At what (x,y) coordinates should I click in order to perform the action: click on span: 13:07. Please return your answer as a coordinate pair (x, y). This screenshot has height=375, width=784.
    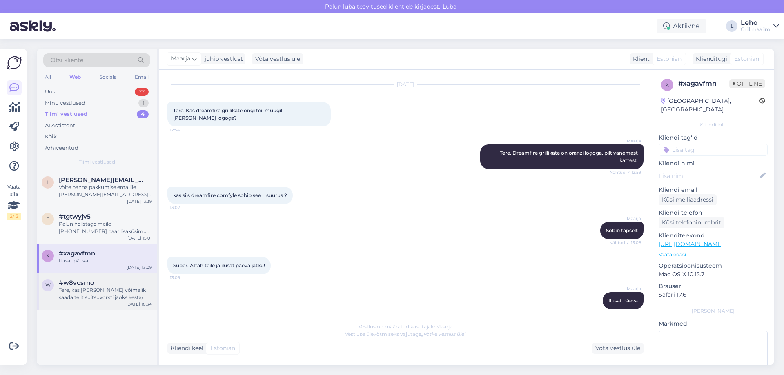
    Looking at the image, I should click on (185, 207).